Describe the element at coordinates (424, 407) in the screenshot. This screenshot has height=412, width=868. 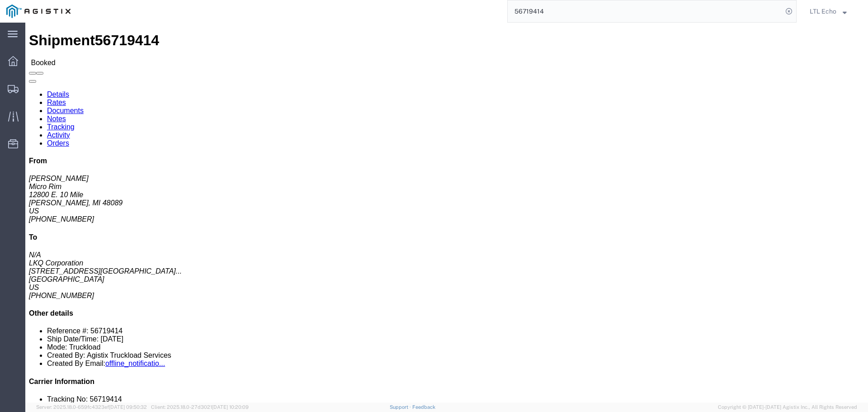
I see `a: Feedback` at that location.